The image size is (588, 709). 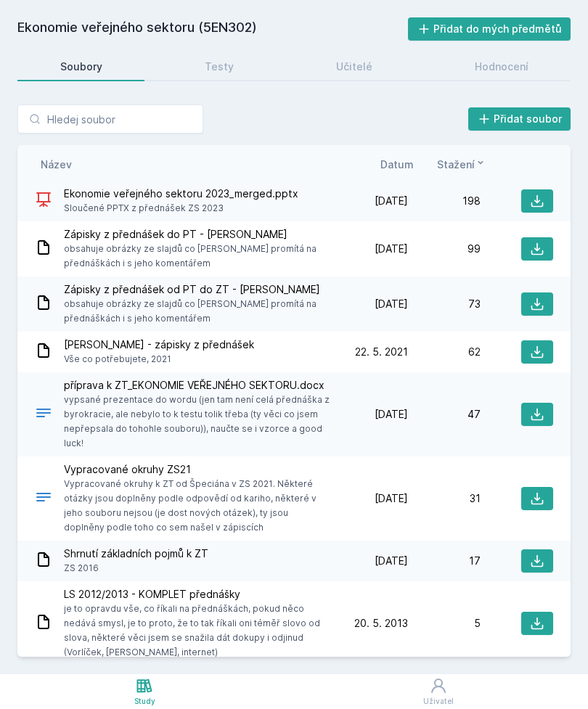 What do you see at coordinates (110, 119) in the screenshot?
I see `input: Hledej soubor` at bounding box center [110, 119].